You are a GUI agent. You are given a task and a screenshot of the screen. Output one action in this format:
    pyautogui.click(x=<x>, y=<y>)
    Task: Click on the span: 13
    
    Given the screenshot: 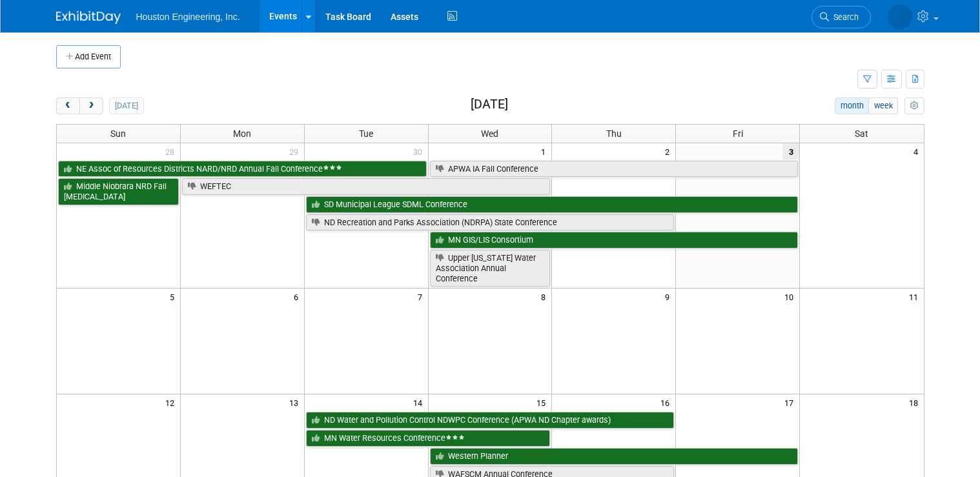 What is the action you would take?
    pyautogui.click(x=296, y=402)
    